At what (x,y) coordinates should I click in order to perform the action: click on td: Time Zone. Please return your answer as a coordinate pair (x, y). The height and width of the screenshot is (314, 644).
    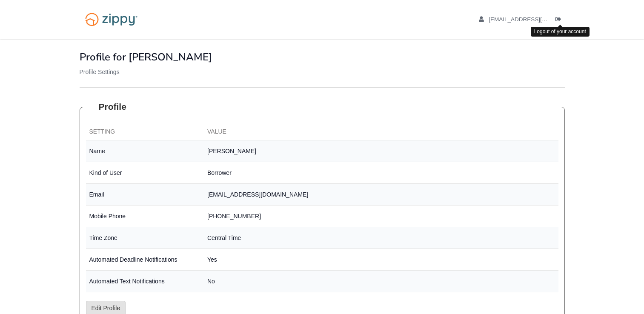
    Looking at the image, I should click on (145, 238).